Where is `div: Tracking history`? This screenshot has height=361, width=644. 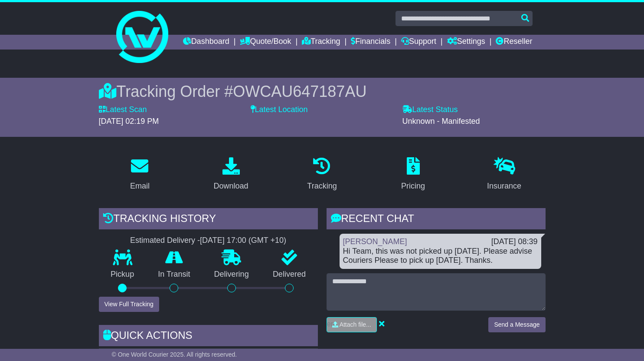
div: Tracking history is located at coordinates (208, 220).